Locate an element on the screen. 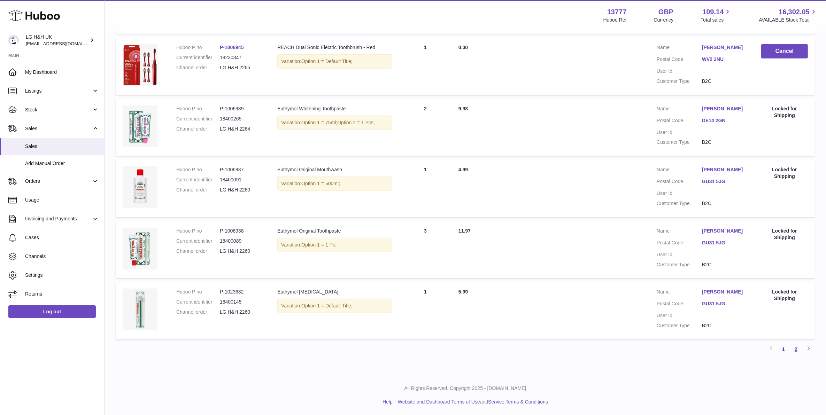  strong: 13777 is located at coordinates (617, 12).